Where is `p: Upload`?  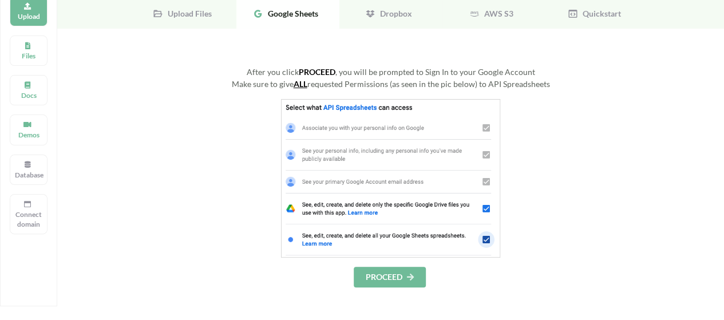 p: Upload is located at coordinates (29, 16).